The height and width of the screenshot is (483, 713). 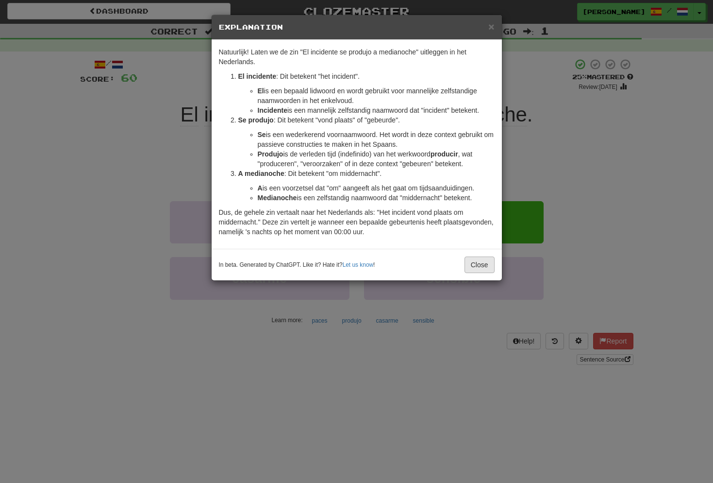 What do you see at coordinates (357, 27) in the screenshot?
I see `h5: Explanation` at bounding box center [357, 27].